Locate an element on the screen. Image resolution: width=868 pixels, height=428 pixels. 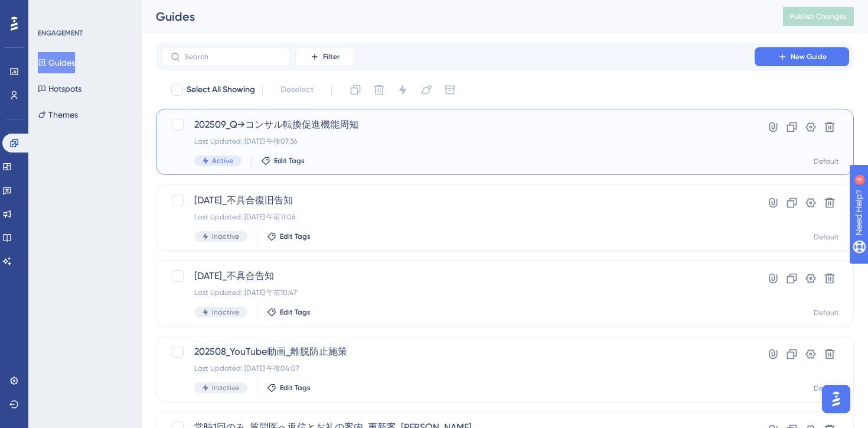
span: Select All Showing is located at coordinates (221, 90).